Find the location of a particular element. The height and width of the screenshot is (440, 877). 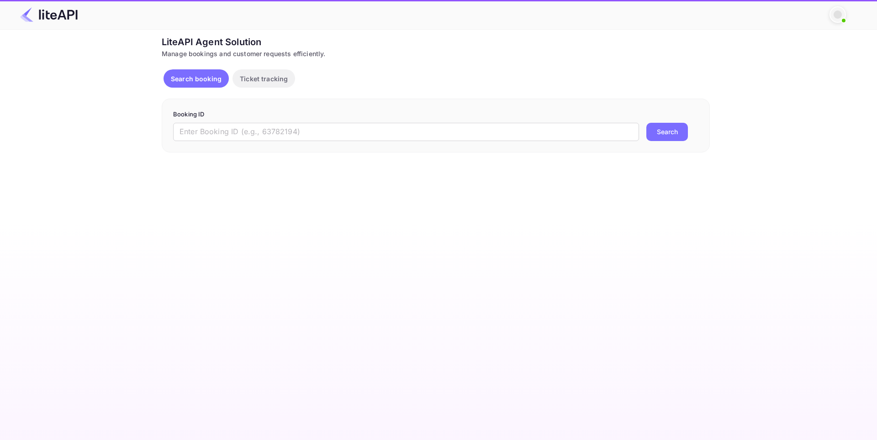

div: LiteAPI Agent Solution is located at coordinates (436, 42).